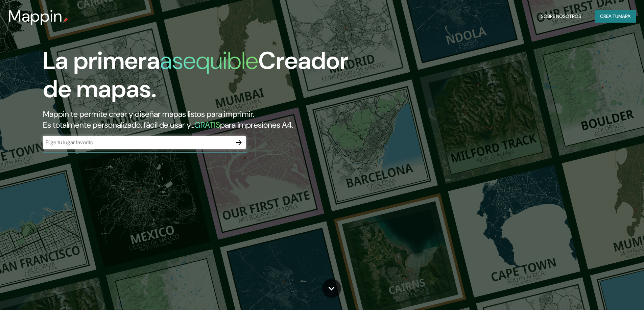  I want to click on font: GRATIS, so click(207, 124).